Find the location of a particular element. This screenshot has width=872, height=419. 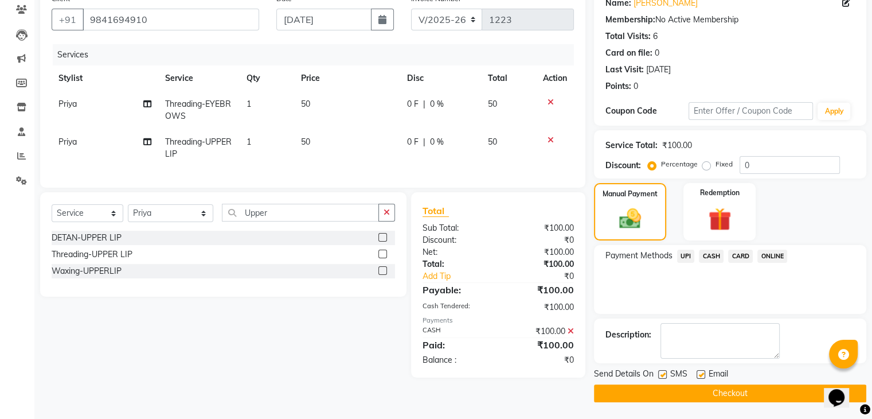

img: _gift.svg is located at coordinates (720, 219).